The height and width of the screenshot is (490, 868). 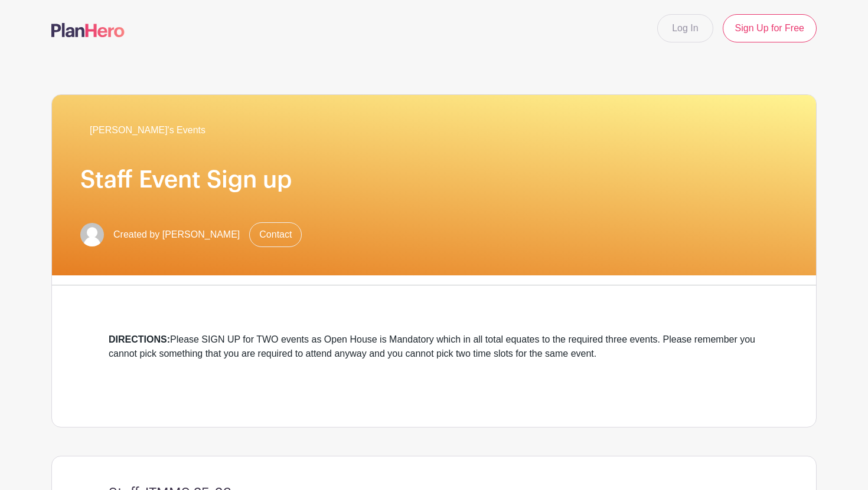 What do you see at coordinates (685, 28) in the screenshot?
I see `a: Log In` at bounding box center [685, 28].